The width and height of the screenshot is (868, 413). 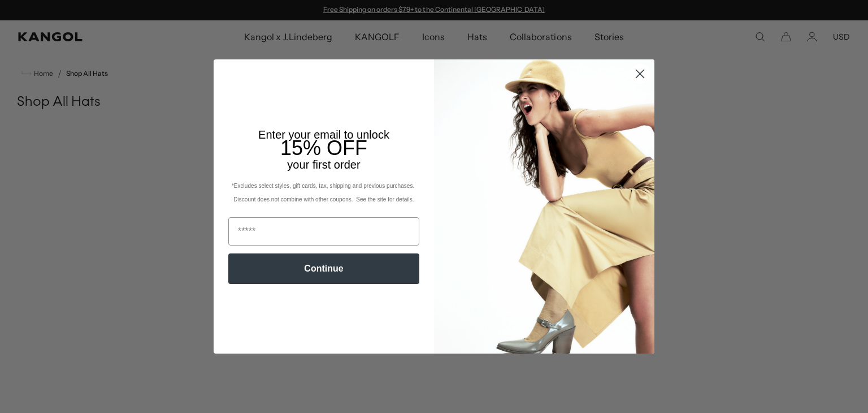 I want to click on span: *Excludes select styles, gift cards, tax, shipping and previous purchases. Discount does not comb..., so click(x=324, y=192).